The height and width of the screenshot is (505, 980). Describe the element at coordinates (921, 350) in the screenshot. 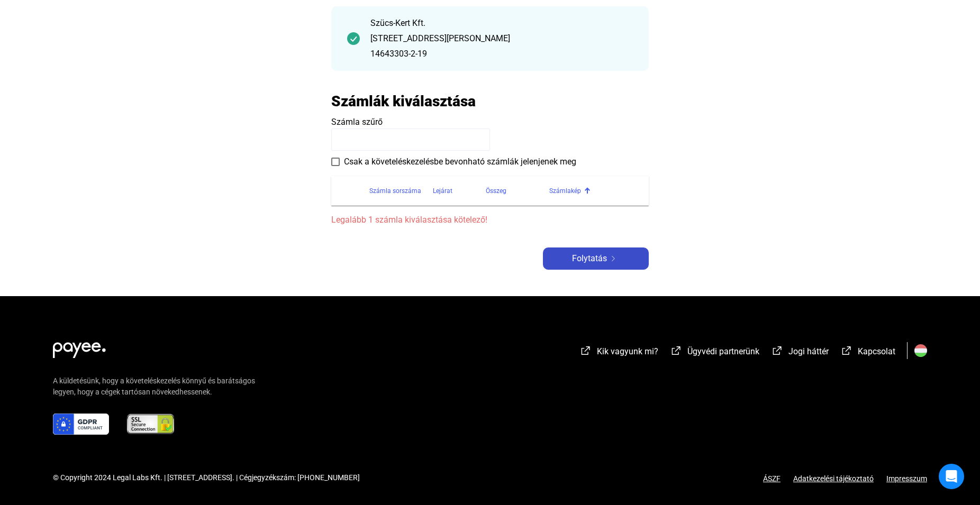

I see `img: HU.svg` at that location.